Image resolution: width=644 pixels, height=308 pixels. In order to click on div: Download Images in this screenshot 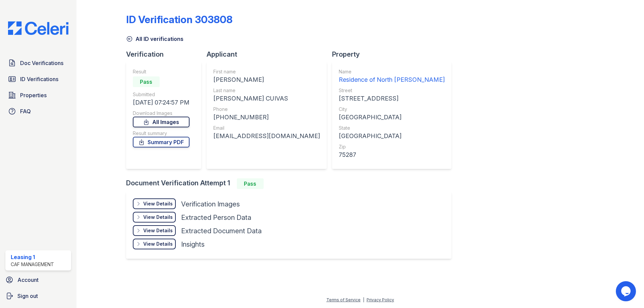, I will do `click(161, 114)`.